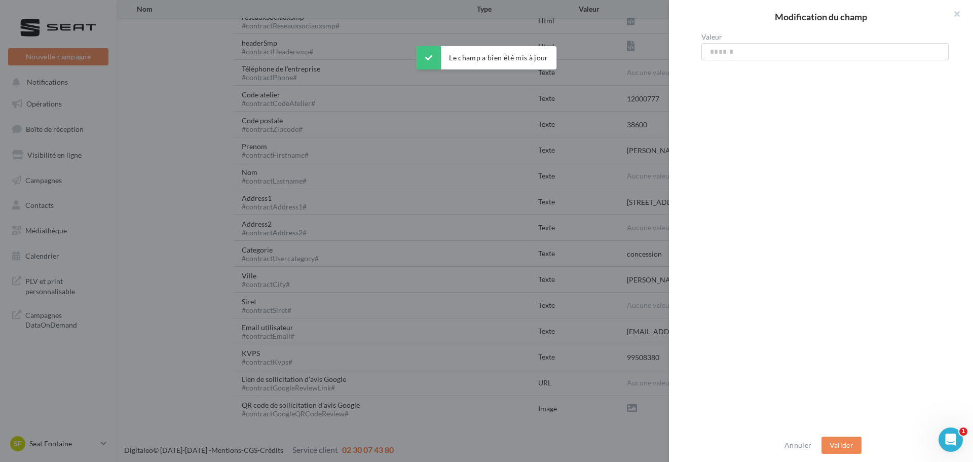 This screenshot has height=462, width=973. Describe the element at coordinates (797, 445) in the screenshot. I see `button: Annuler` at that location.